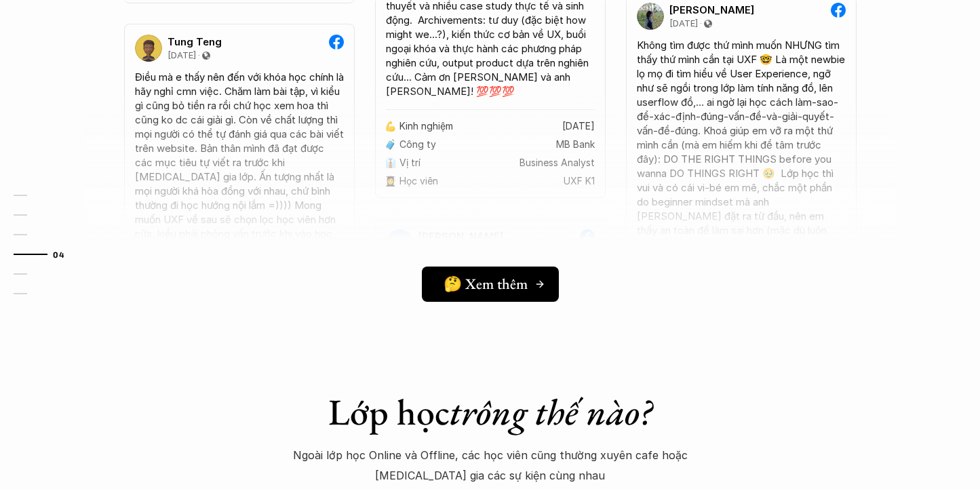  I want to click on a: 04, so click(45, 254).